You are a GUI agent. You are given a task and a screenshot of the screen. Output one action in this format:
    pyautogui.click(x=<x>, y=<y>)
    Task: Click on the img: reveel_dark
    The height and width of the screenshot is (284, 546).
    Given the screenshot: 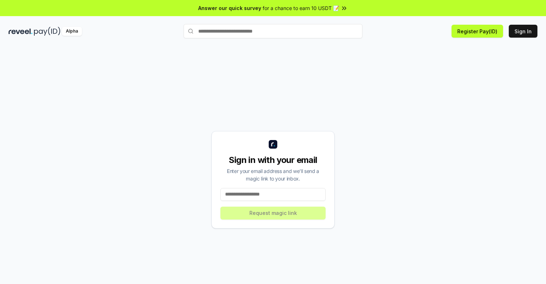 What is the action you would take?
    pyautogui.click(x=20, y=31)
    